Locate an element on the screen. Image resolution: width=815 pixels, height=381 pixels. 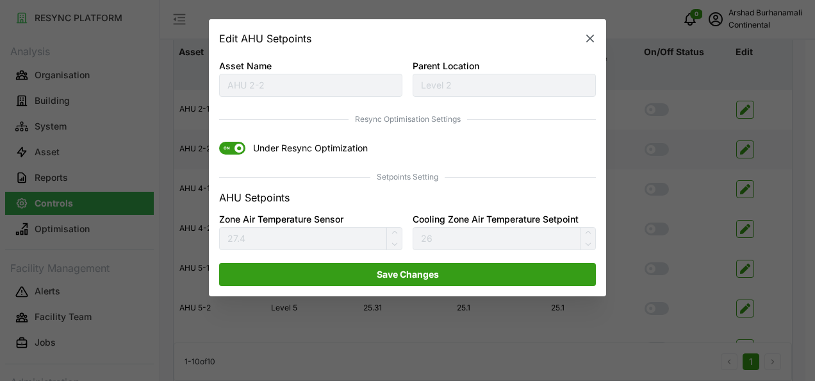
span: Setpoints Setting is located at coordinates (407, 177).